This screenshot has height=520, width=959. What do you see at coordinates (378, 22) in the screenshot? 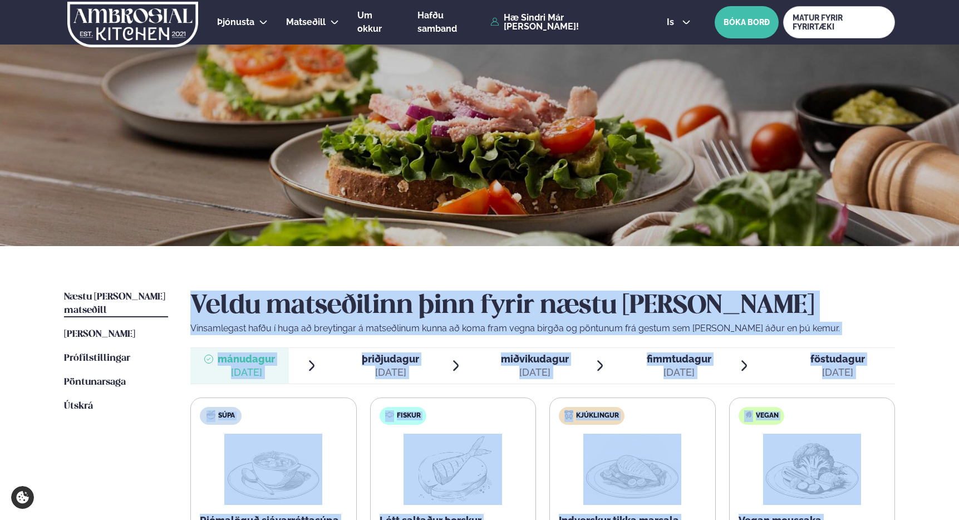
I see `a: Um okkur` at bounding box center [378, 22].